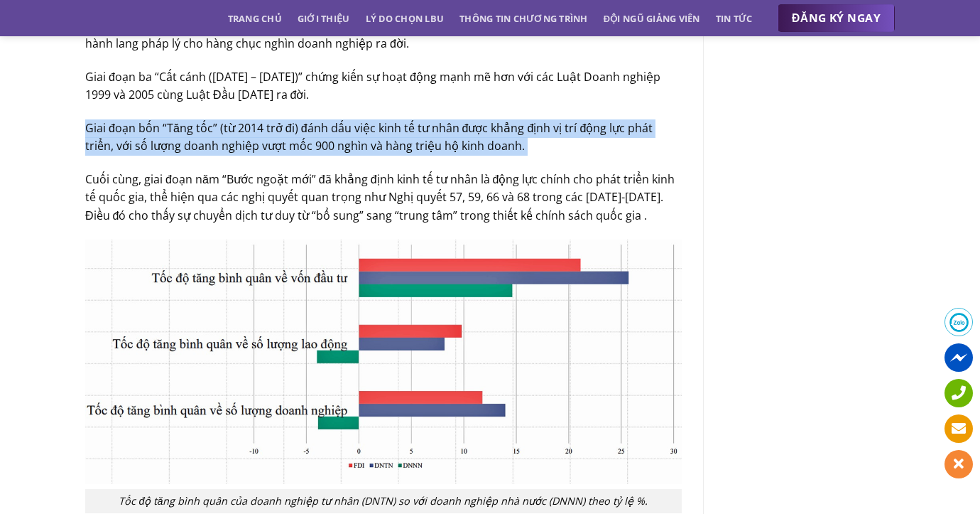 This screenshot has height=514, width=980. What do you see at coordinates (524, 19) in the screenshot?
I see `a: Thông tin chương trình` at bounding box center [524, 19].